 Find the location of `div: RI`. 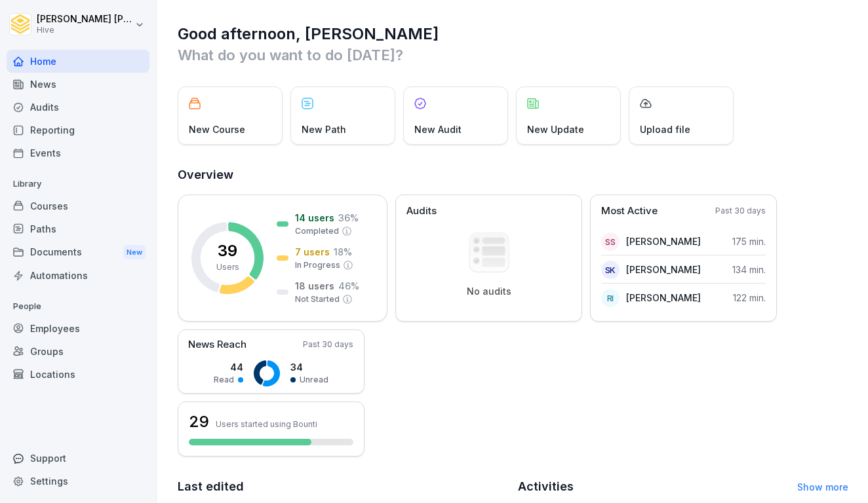

div: RI is located at coordinates (610, 299).